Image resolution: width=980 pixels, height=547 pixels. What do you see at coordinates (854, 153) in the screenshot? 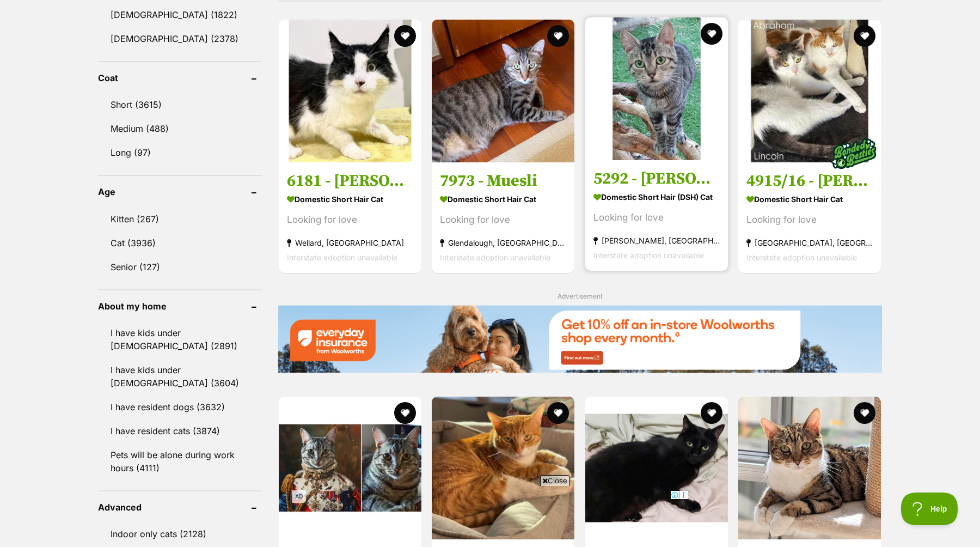
I see `img: bonded besties` at bounding box center [854, 153].